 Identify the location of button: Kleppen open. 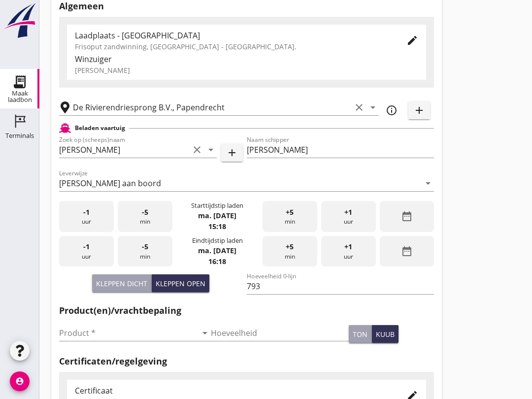
(180, 283).